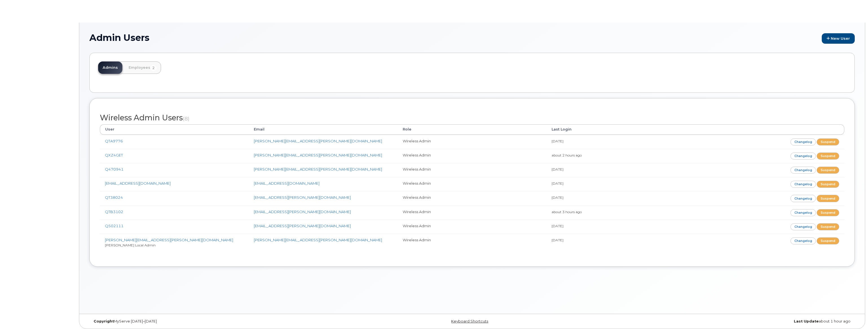 This screenshot has width=868, height=329. What do you see at coordinates (621, 129) in the screenshot?
I see `th: Last Login` at bounding box center [621, 129].